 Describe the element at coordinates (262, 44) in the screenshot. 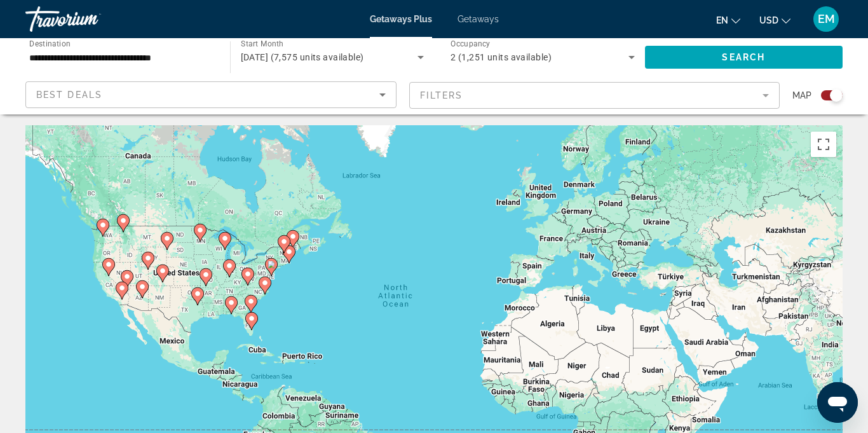

I see `span: Start Month` at that location.